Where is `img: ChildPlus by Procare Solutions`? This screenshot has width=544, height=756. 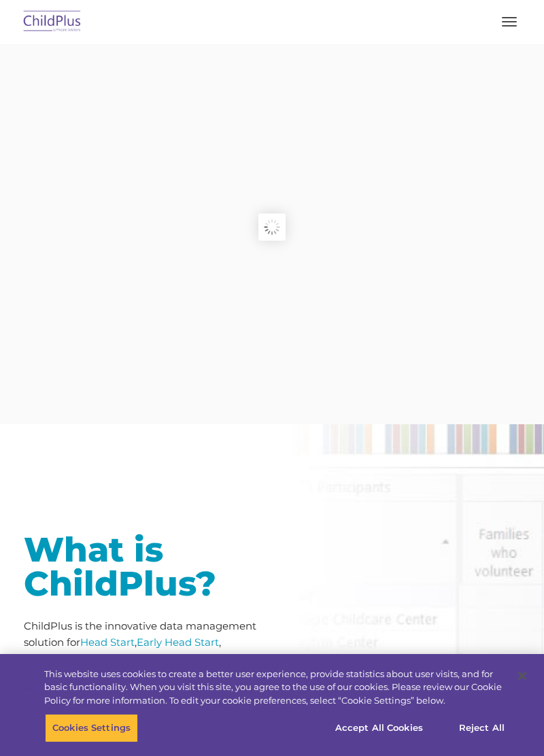 img: ChildPlus by Procare Solutions is located at coordinates (52, 22).